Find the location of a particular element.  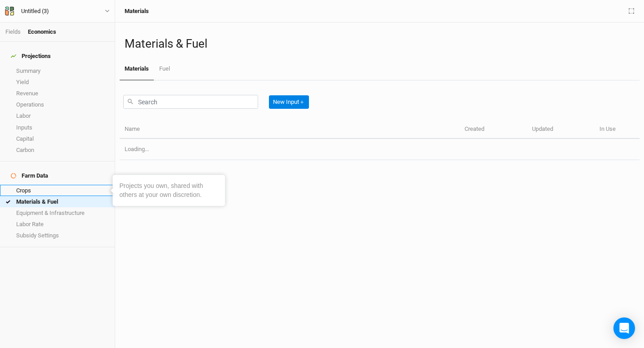

button: New Input＋ is located at coordinates (288, 102).